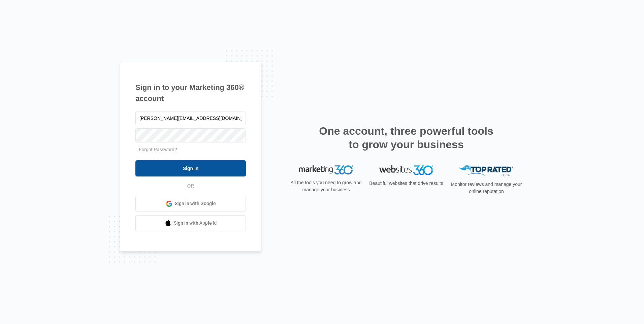 The image size is (644, 324). I want to click on p: Monitor reviews and manage your online reputation, so click(486, 188).